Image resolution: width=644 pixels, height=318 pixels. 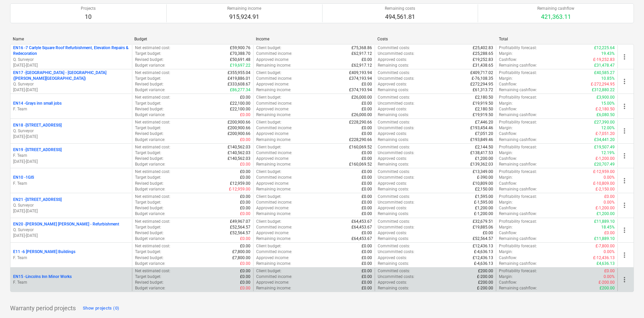 What do you see at coordinates (239, 159) in the screenshot?
I see `p: £140,562.03` at bounding box center [239, 159].